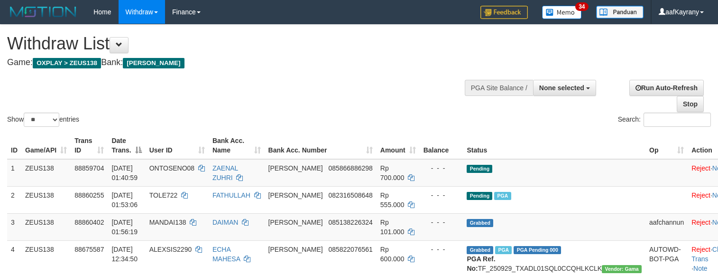  I want to click on th: Trans ID: activate to sort column ascending, so click(89, 145).